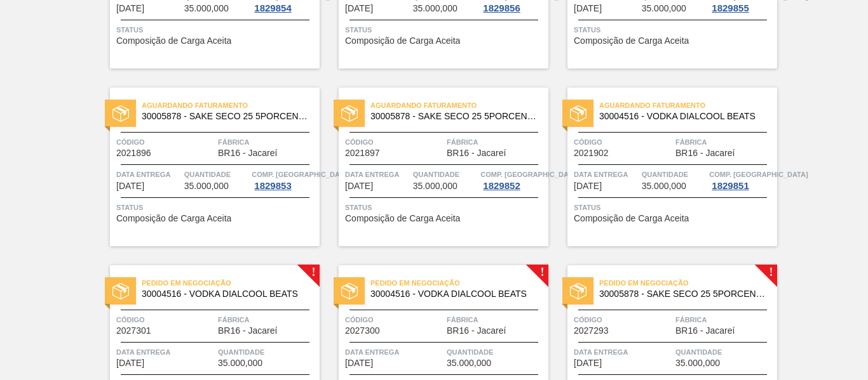 The height and width of the screenshot is (380, 868). I want to click on span: 18/09/2025, so click(588, 363).